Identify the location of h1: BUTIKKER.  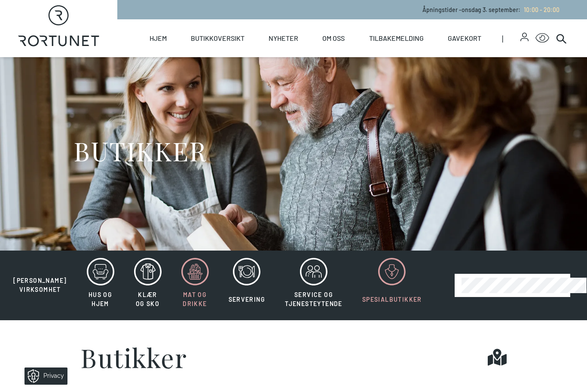
(140, 151).